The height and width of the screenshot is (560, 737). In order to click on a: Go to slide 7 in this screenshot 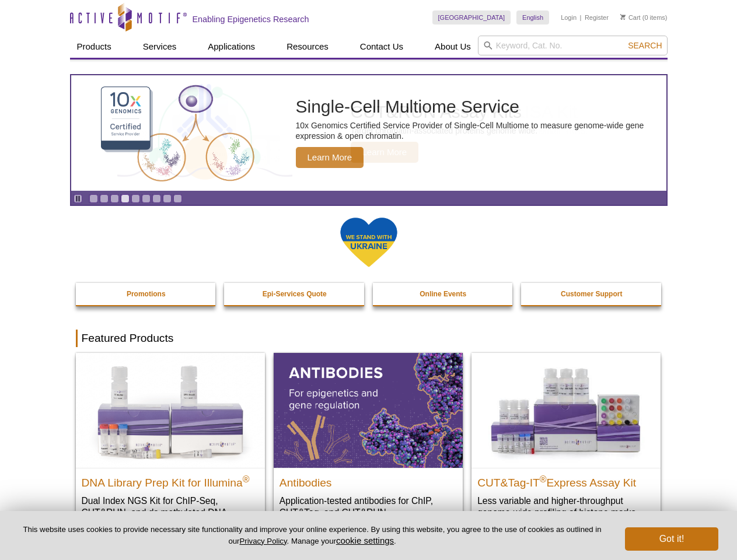, I will do `click(157, 199)`.